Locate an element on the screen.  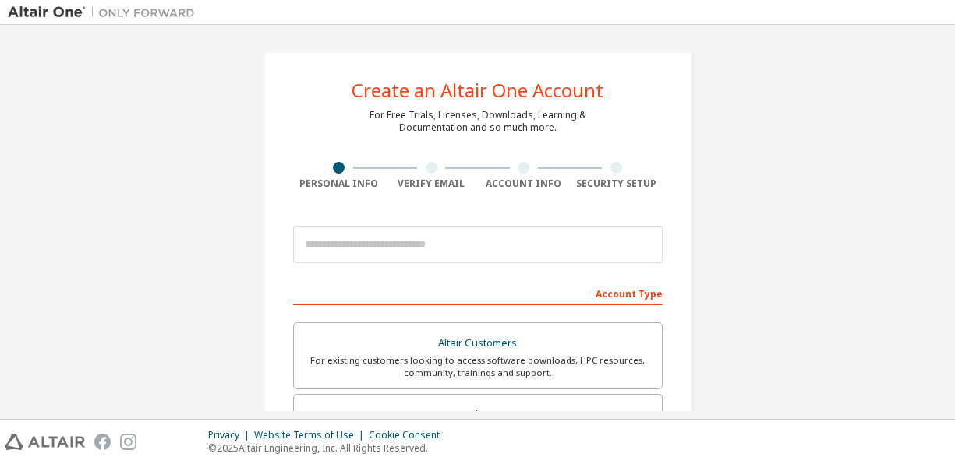
div: Create an Altair One Account is located at coordinates (477, 90).